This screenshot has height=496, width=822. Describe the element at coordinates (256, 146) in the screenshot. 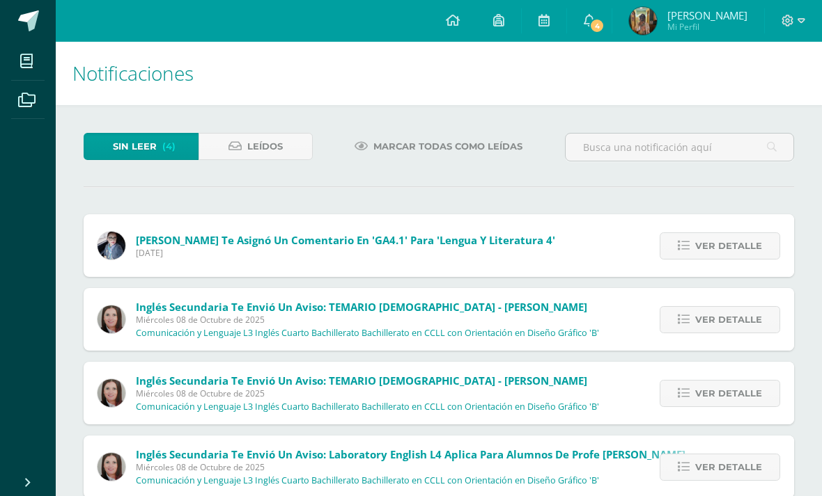

I see `a: Leídos` at that location.